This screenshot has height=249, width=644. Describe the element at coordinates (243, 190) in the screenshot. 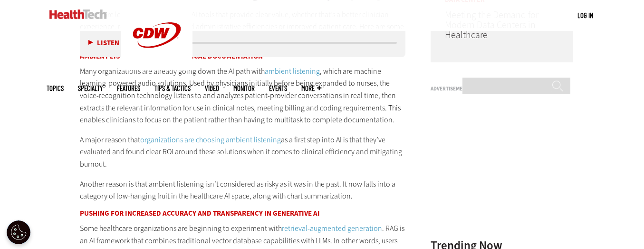

I see `p: Another reason is that ambient listening isn’t considered as risky as it was in the past. It now ...` at that location.